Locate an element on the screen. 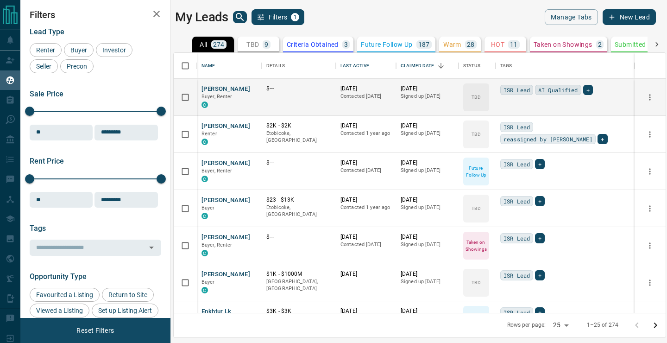  div: Precon is located at coordinates (77, 66).